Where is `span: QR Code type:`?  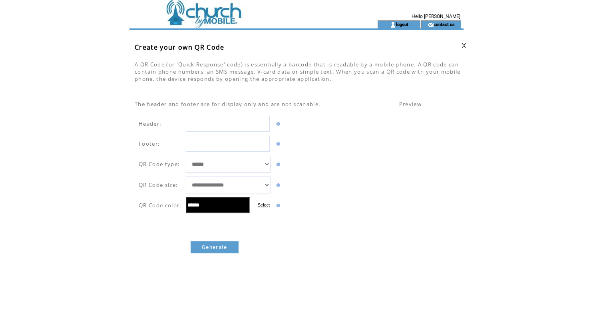 span: QR Code type: is located at coordinates (159, 164).